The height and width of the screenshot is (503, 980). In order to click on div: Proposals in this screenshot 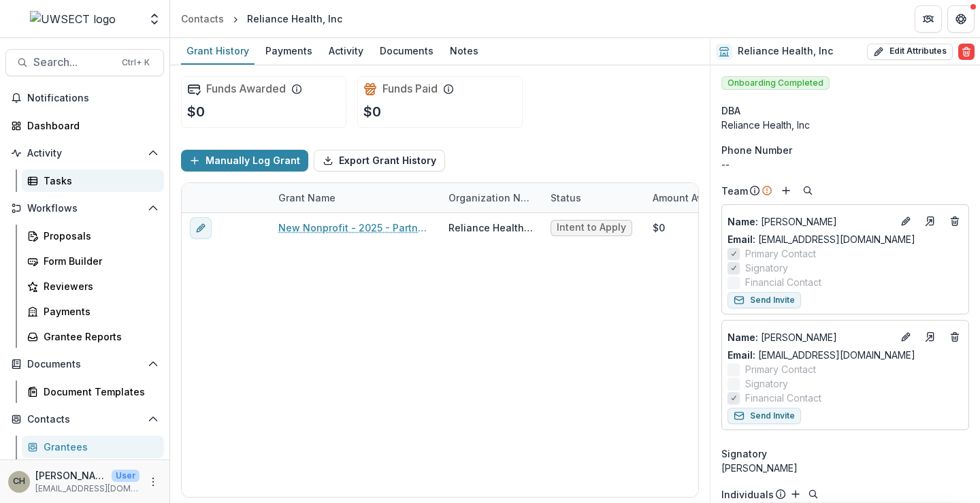, I will do `click(98, 236)`.